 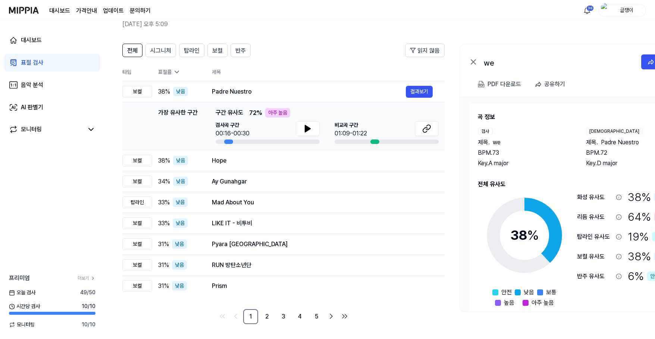 What do you see at coordinates (543, 303) in the screenshot?
I see `span: 아주 높음` at bounding box center [543, 303].